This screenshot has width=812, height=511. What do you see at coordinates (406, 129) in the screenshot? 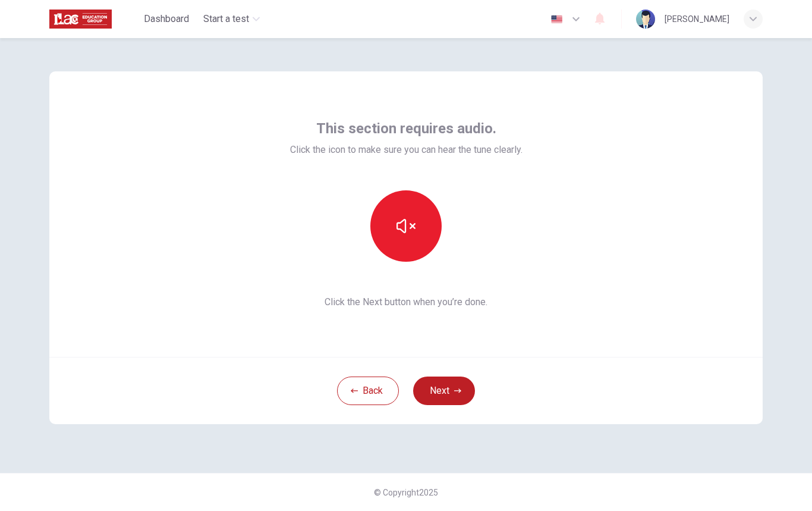
I see `span: This section requires audio.` at bounding box center [406, 129].